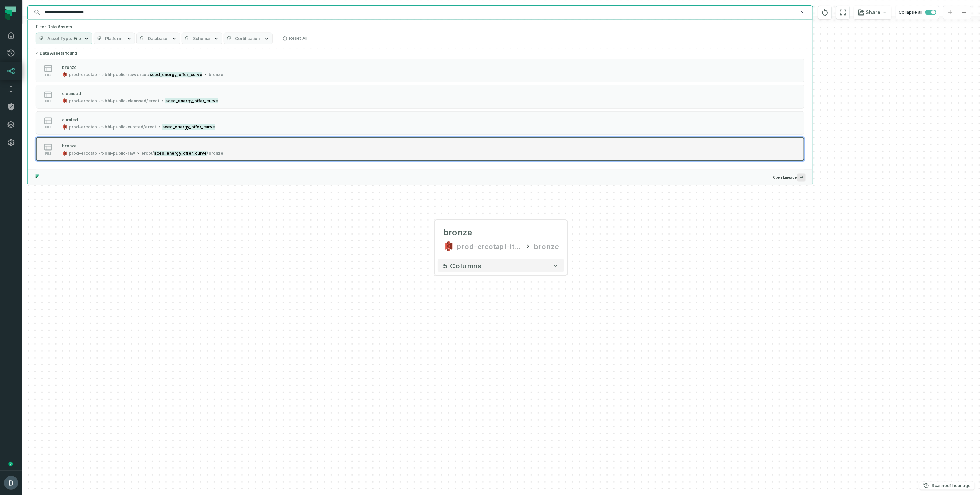 The height and width of the screenshot is (495, 980). Describe the element at coordinates (420, 97) in the screenshot. I see `button: fileprod-ercotapi-it-bhl-public-cleansed/ercotsced_energy_offer_curve` at that location.